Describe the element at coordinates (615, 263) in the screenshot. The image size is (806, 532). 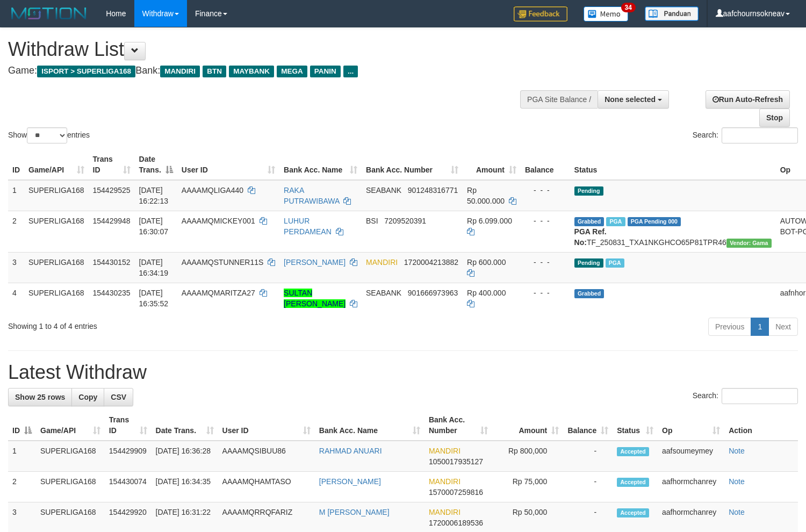
I see `span: Marked by aafsoumeymey` at that location.